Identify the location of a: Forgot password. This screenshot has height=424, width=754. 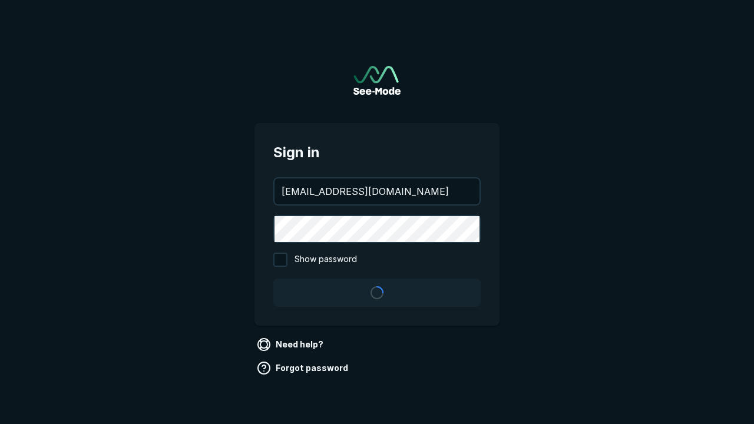
(304, 368).